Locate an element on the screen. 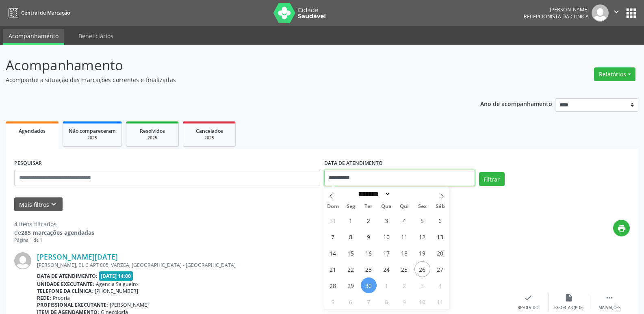 Image resolution: width=644 pixels, height=314 pixels. span: Outubro 9, 2025 is located at coordinates (404, 301).